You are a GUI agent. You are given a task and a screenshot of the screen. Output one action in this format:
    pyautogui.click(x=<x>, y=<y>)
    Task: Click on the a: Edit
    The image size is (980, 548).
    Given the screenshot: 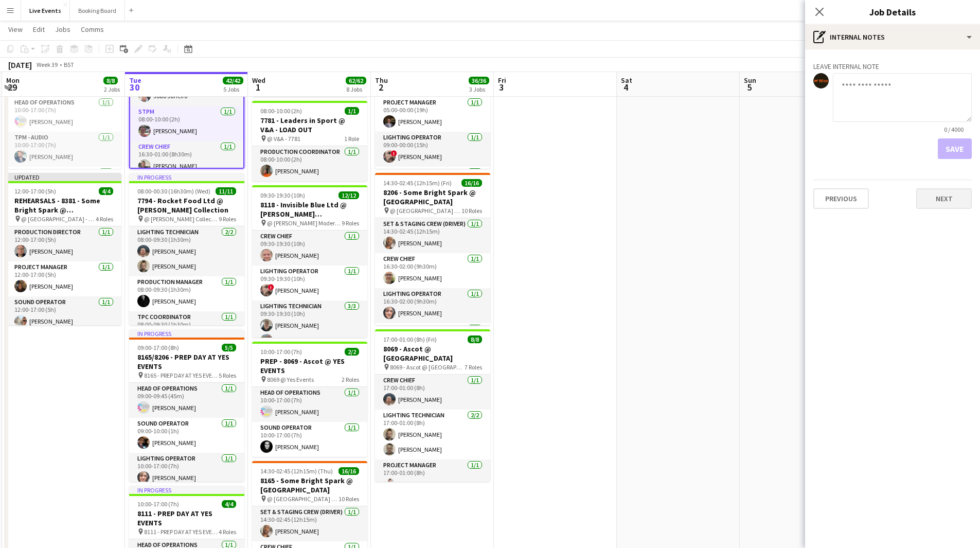 What is the action you would take?
    pyautogui.click(x=38, y=30)
    